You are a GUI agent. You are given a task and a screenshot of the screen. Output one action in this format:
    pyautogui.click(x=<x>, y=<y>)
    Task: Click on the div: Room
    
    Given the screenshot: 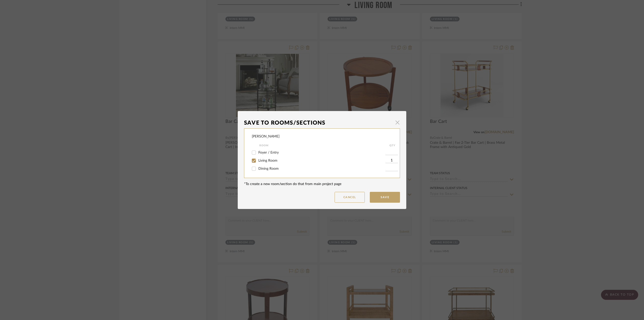 What is the action you would take?
    pyautogui.click(x=322, y=146)
    